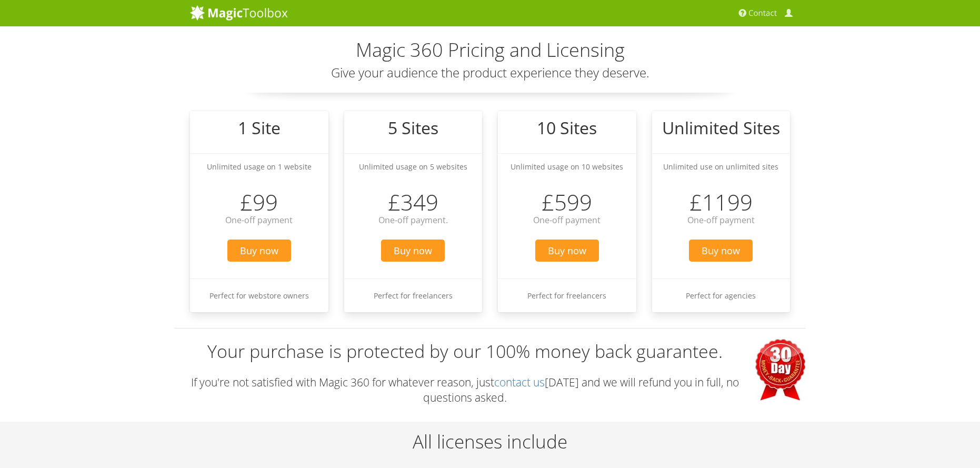 The width and height of the screenshot is (980, 468). Describe the element at coordinates (490, 351) in the screenshot. I see `h3: Your purchase is protected by our 100% money back guarantee.` at that location.